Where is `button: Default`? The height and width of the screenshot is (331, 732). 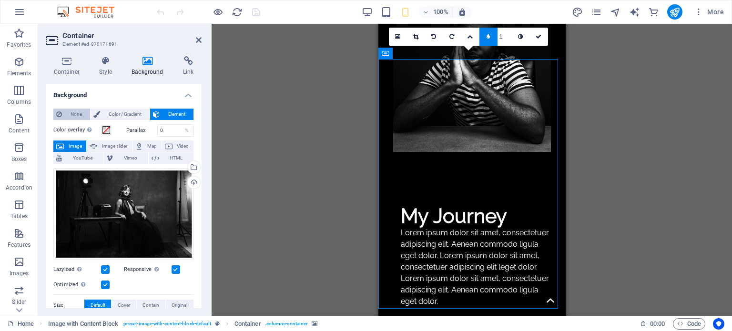
button: Default is located at coordinates (98, 306).